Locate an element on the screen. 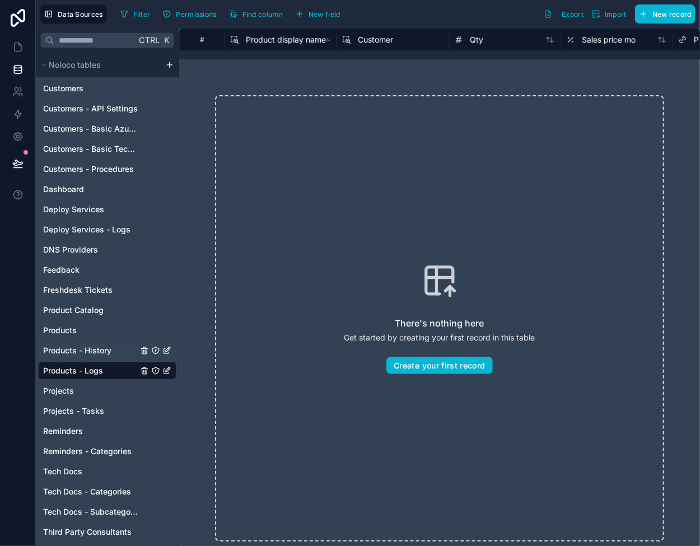  span: Data Sources is located at coordinates (80, 14).